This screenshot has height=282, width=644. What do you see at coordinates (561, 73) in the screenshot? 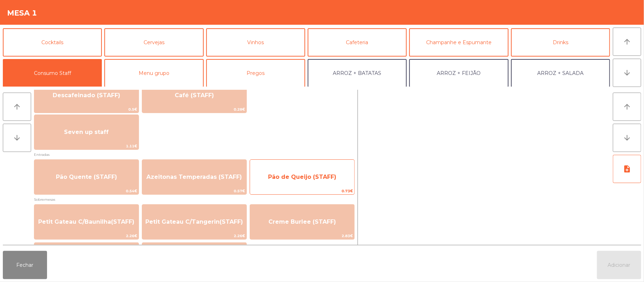
I see `button: ARROZ + SALADA` at bounding box center [561, 73].